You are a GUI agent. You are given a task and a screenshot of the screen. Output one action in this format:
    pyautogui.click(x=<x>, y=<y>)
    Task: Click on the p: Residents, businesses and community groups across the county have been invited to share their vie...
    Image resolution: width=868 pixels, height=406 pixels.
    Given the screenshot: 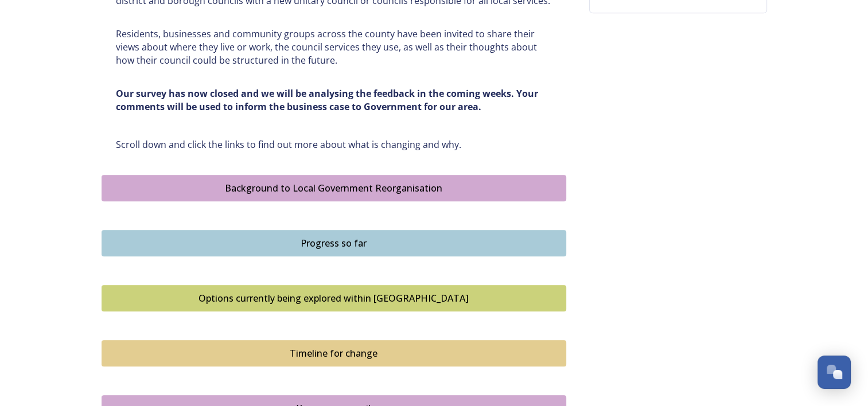 What is the action you would take?
    pyautogui.click(x=334, y=47)
    